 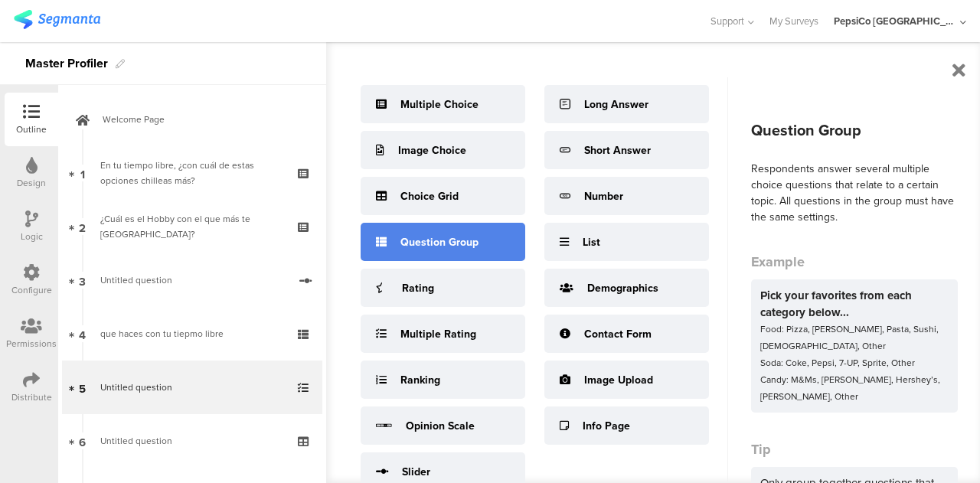 What do you see at coordinates (31, 344) in the screenshot?
I see `div: Permissions` at bounding box center [31, 344].